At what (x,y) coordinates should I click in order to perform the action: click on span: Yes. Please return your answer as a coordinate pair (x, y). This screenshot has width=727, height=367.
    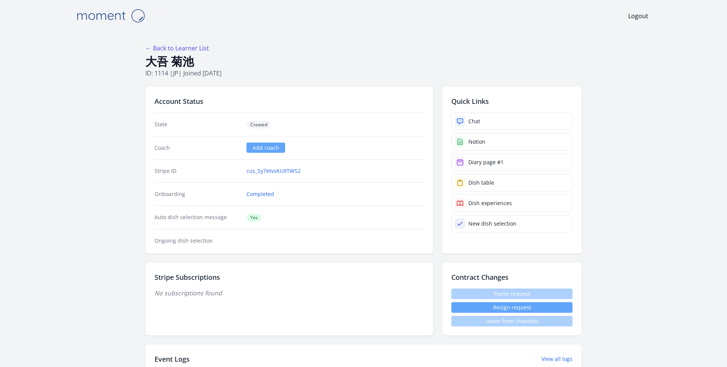
    Looking at the image, I should click on (254, 217).